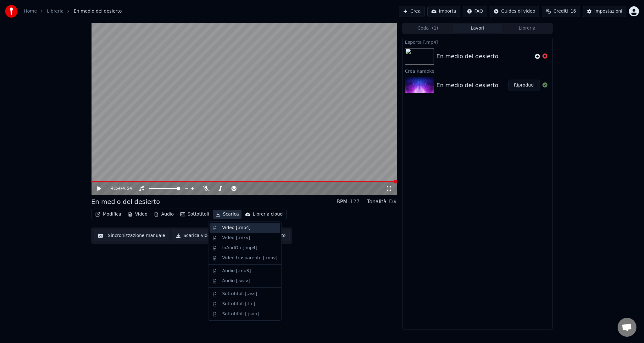 This screenshot has height=343, width=644. What do you see at coordinates (137, 214) in the screenshot?
I see `button: Video` at bounding box center [137, 214].